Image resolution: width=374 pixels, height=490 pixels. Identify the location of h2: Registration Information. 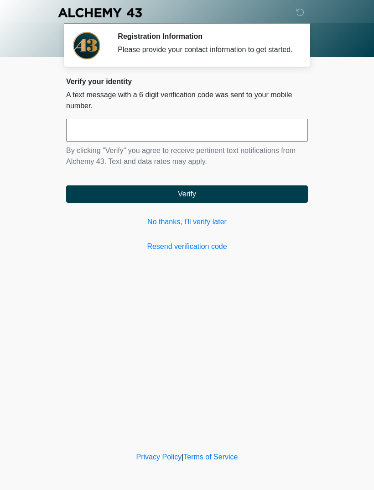
(206, 36).